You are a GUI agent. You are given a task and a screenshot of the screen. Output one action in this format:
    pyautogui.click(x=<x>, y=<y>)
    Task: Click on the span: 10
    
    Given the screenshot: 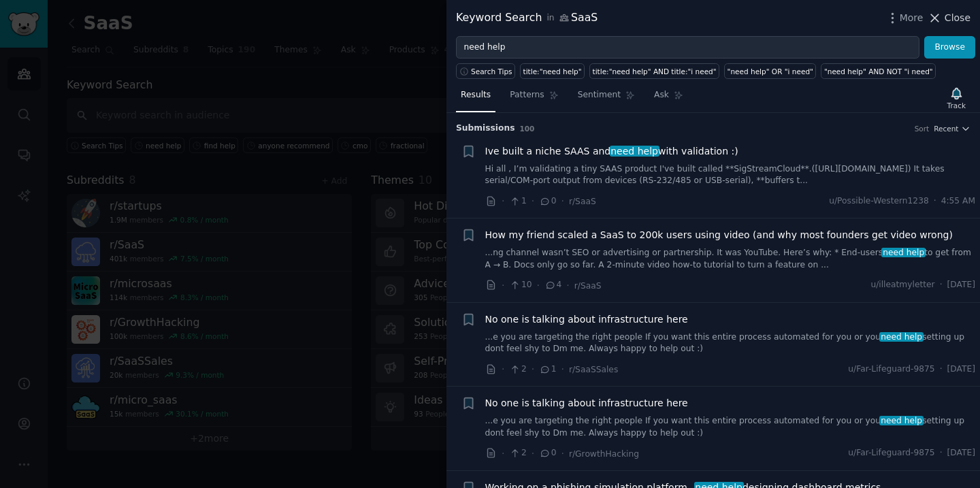 What is the action you would take?
    pyautogui.click(x=520, y=285)
    